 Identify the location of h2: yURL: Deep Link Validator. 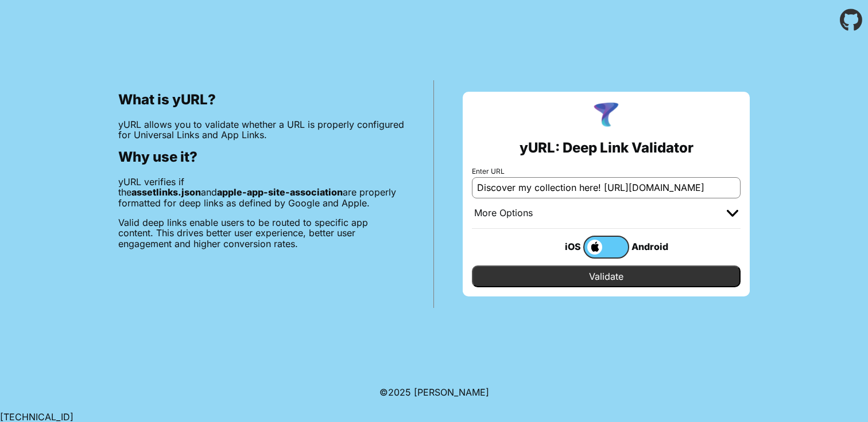
(606, 148).